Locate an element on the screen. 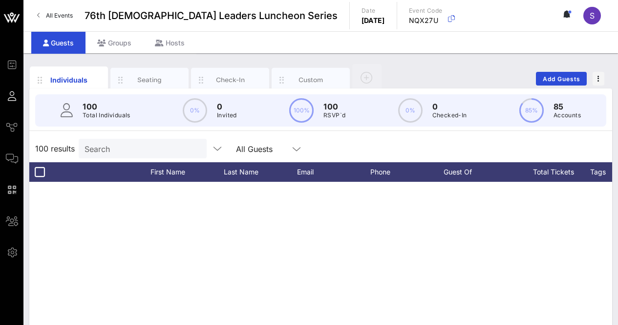  p: RSVP`d is located at coordinates (334, 115).